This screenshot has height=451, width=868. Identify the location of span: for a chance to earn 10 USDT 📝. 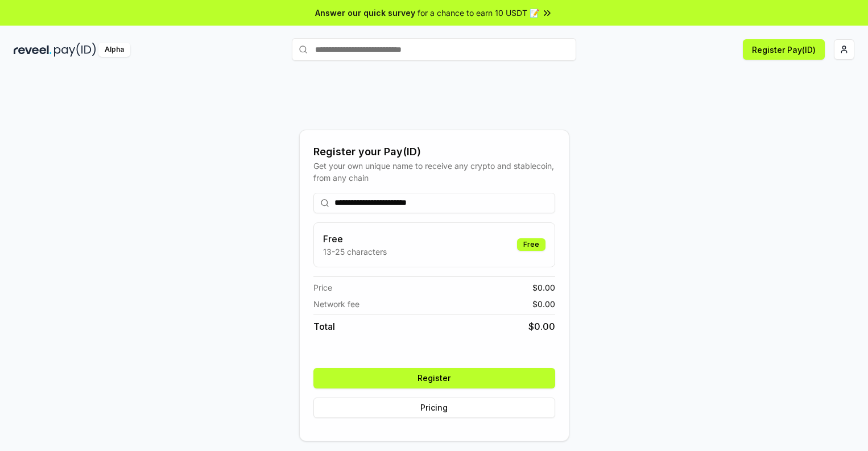
(479, 12).